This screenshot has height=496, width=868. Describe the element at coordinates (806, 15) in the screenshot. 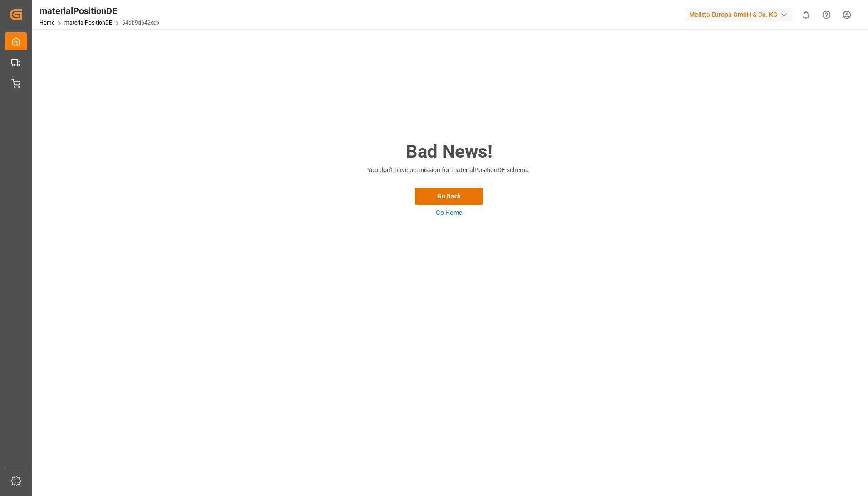

I see `button: show 0 new notifications` at that location.